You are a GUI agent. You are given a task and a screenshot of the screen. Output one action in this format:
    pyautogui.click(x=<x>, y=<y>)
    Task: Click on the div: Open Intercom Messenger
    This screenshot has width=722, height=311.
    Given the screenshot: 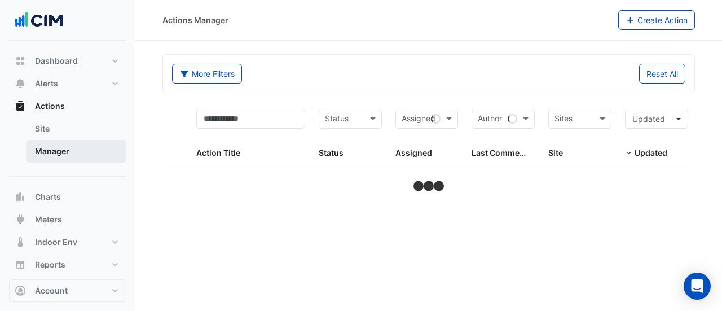 What is the action you would take?
    pyautogui.click(x=698, y=286)
    